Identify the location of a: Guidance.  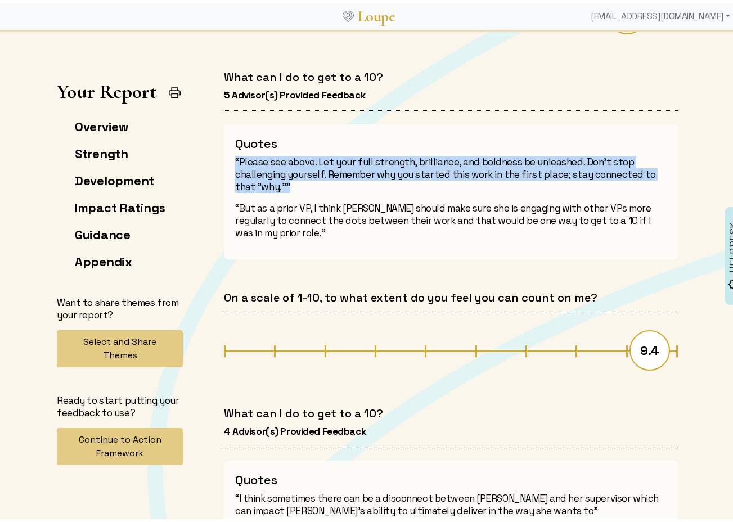
(102, 232).